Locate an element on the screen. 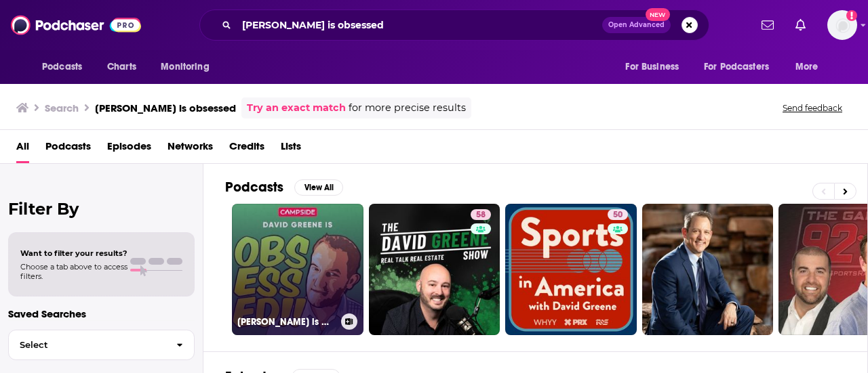 The height and width of the screenshot is (373, 868). p: Saved Searches is located at coordinates (101, 313).